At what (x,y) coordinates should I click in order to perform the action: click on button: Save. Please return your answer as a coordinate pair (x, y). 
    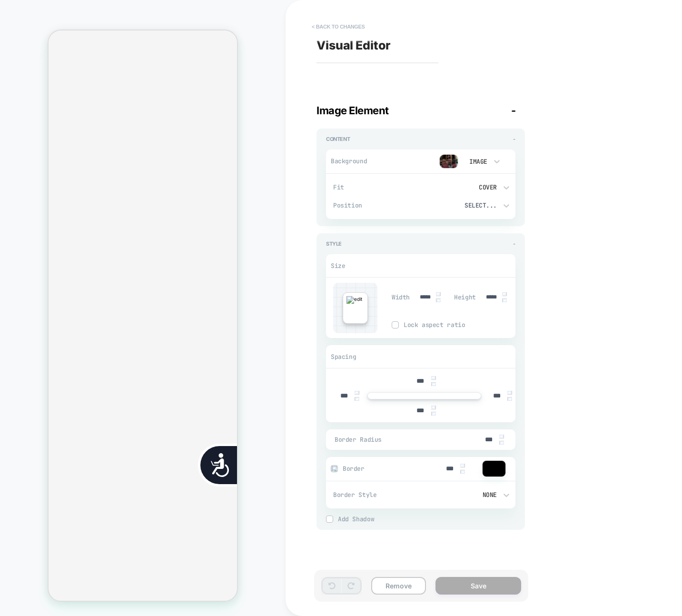
    Looking at the image, I should click on (478, 585).